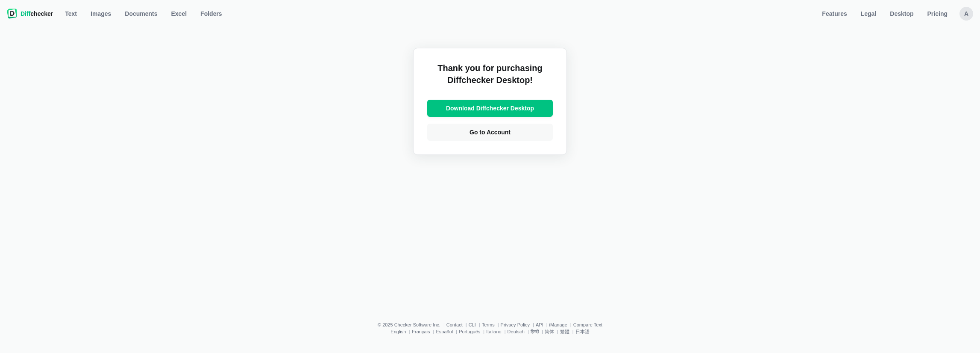  I want to click on a: 繁體, so click(565, 332).